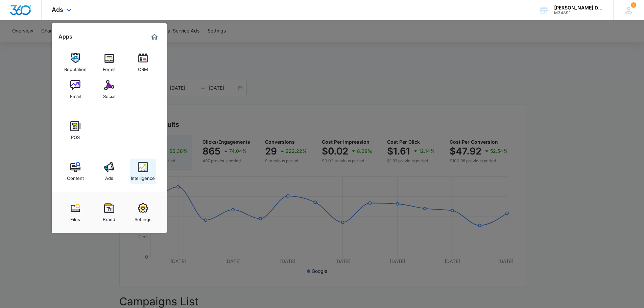 The width and height of the screenshot is (644, 308). I want to click on a: Brand, so click(109, 213).